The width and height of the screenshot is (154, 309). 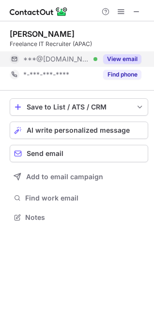 What do you see at coordinates (79, 217) in the screenshot?
I see `button: Notes` at bounding box center [79, 217].